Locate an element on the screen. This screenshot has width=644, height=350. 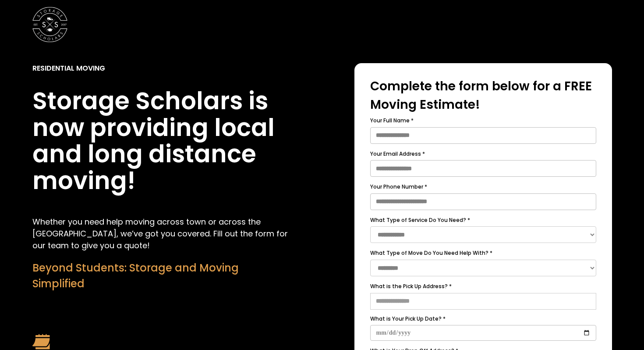
label: Your Full Name * is located at coordinates (483, 121).